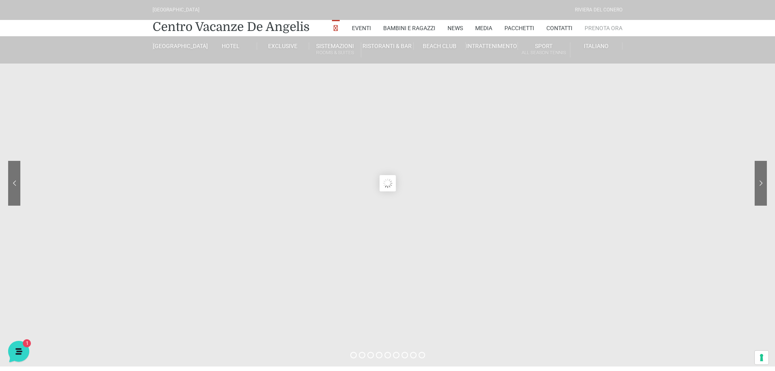 Image resolution: width=775 pixels, height=371 pixels. Describe the element at coordinates (140, 81) in the screenshot. I see `a: See all` at that location.